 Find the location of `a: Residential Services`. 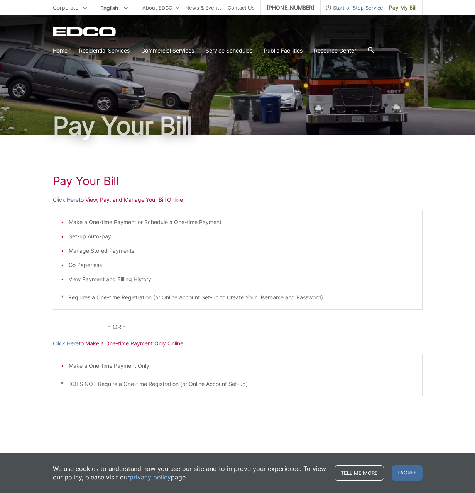

a: Residential Services is located at coordinates (104, 51).